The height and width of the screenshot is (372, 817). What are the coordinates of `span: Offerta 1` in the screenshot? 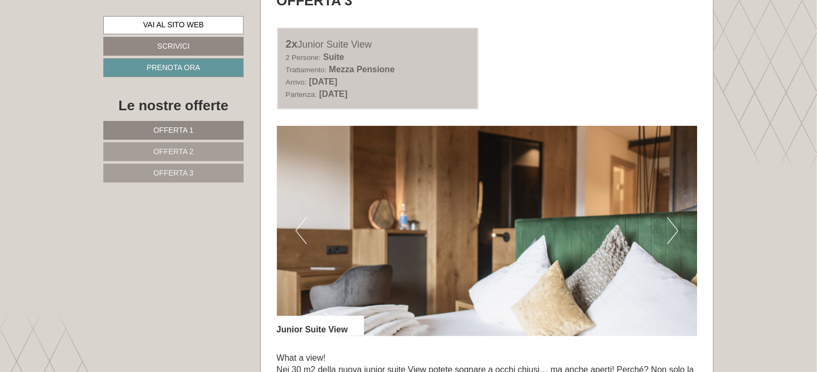 It's located at (174, 130).